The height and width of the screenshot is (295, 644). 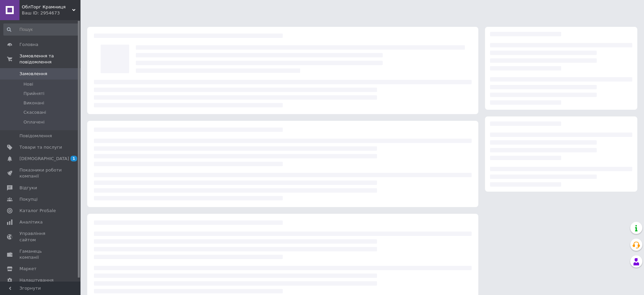 What do you see at coordinates (33, 74) in the screenshot?
I see `span: Замовлення` at bounding box center [33, 74].